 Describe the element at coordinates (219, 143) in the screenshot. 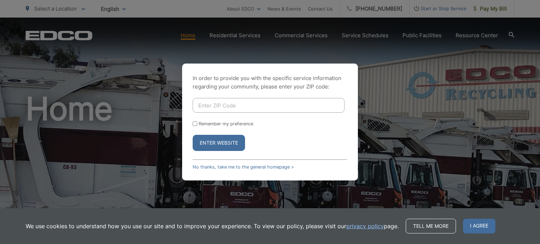

I see `button: Enter Website` at that location.